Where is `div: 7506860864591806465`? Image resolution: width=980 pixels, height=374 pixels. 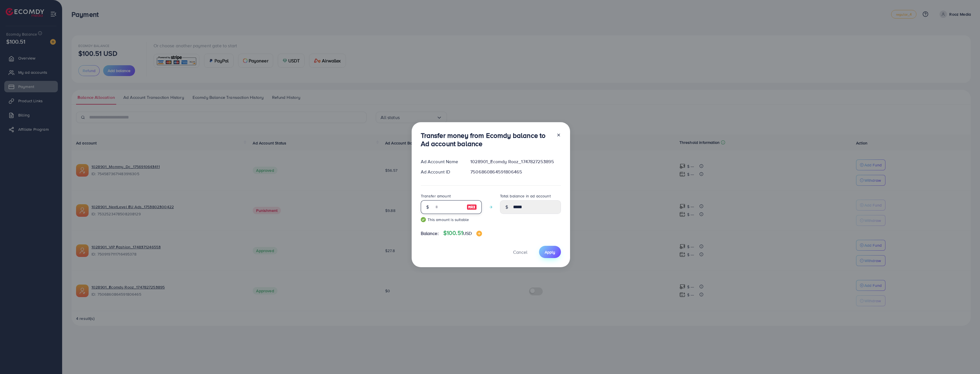
div: 7506860864591806465 is located at coordinates (516, 172).